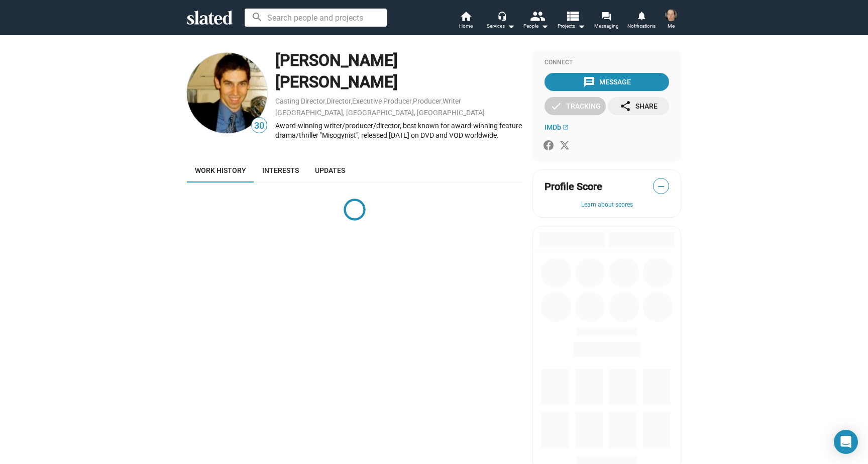  What do you see at coordinates (502, 15) in the screenshot?
I see `mat-icon: headset_mic` at bounding box center [502, 15].